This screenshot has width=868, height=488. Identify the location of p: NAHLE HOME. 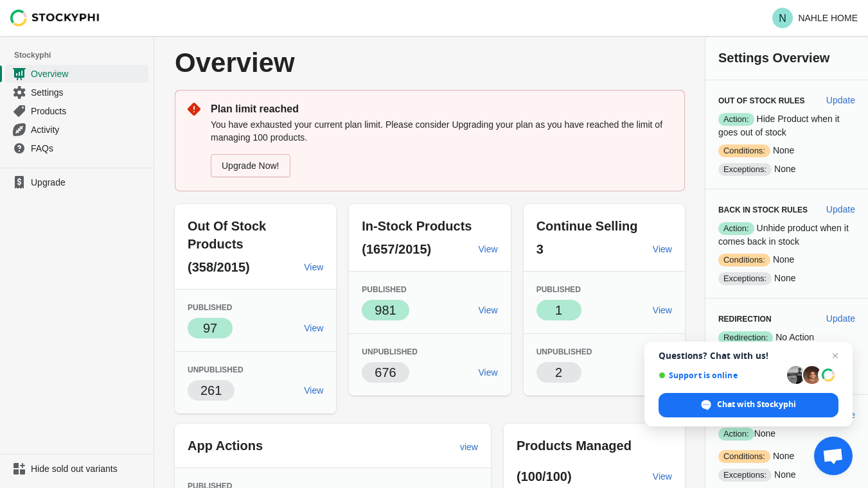
(828, 18).